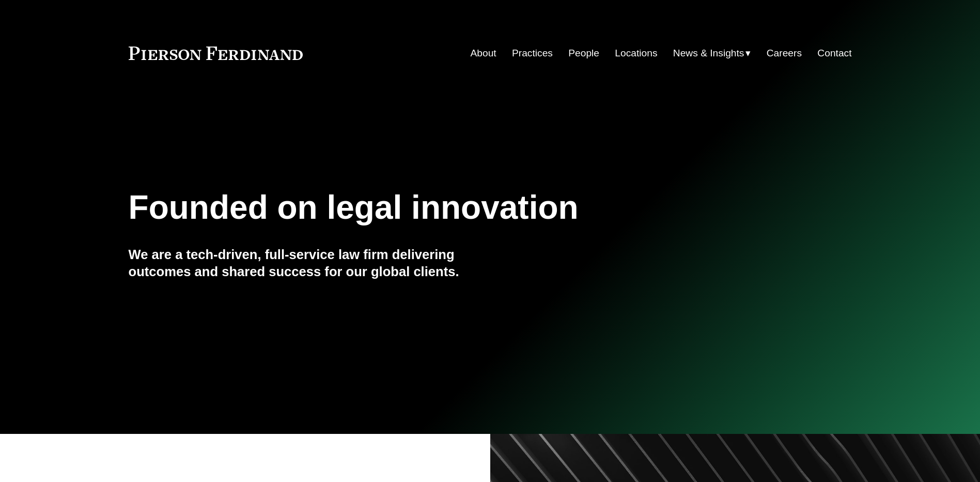 Image resolution: width=980 pixels, height=482 pixels. What do you see at coordinates (712, 53) in the screenshot?
I see `a: folder dropdown` at bounding box center [712, 53].